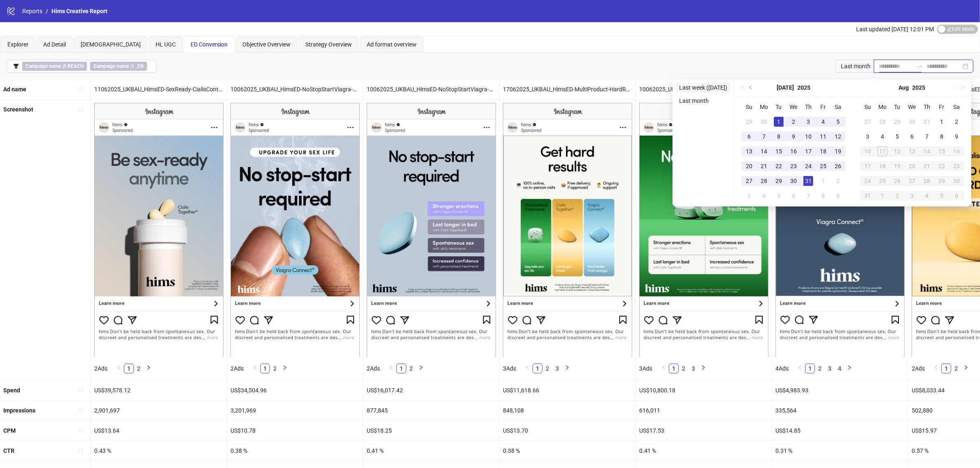 The width and height of the screenshot is (980, 468). What do you see at coordinates (764, 137) in the screenshot?
I see `td: 2025-07-07` at bounding box center [764, 137].